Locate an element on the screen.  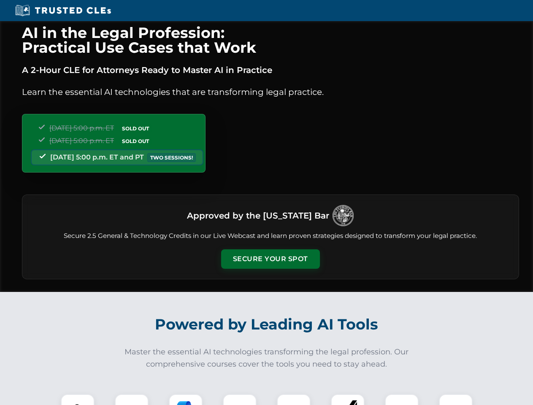
h2: Powered by Leading AI Tools is located at coordinates (267, 324).